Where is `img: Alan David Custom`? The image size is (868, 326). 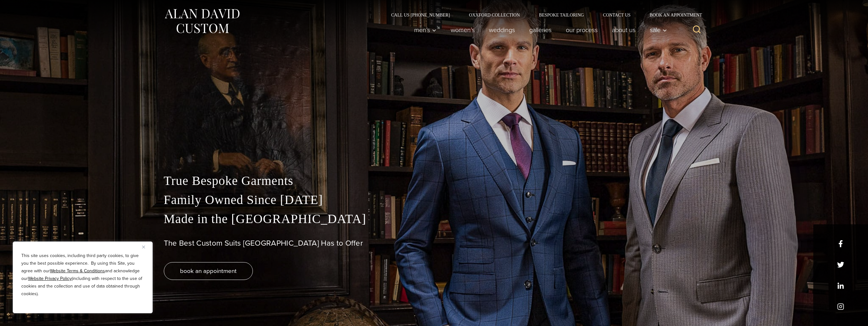 img: Alan David Custom is located at coordinates (202, 21).